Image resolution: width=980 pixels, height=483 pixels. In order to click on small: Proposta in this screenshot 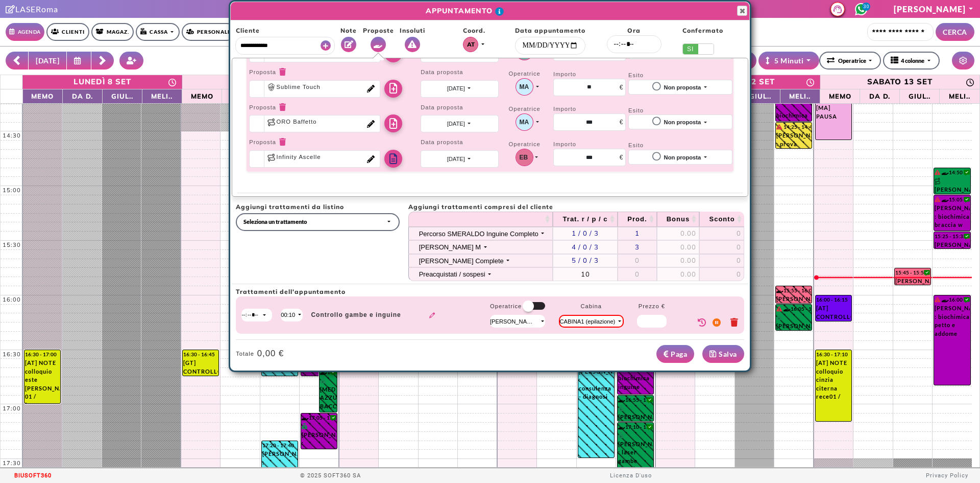, I will do `click(262, 143)`.